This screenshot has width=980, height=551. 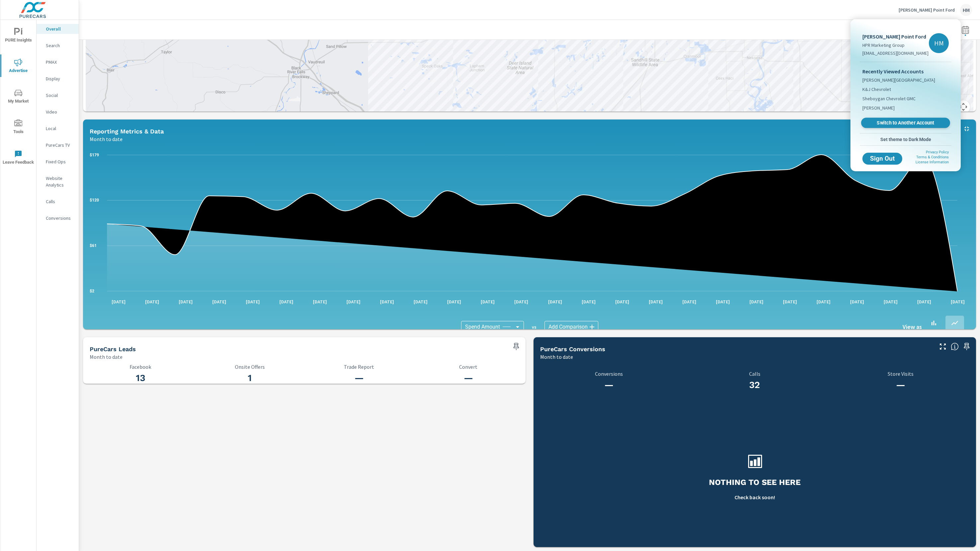 What do you see at coordinates (939, 43) in the screenshot?
I see `div: HM` at bounding box center [939, 43].